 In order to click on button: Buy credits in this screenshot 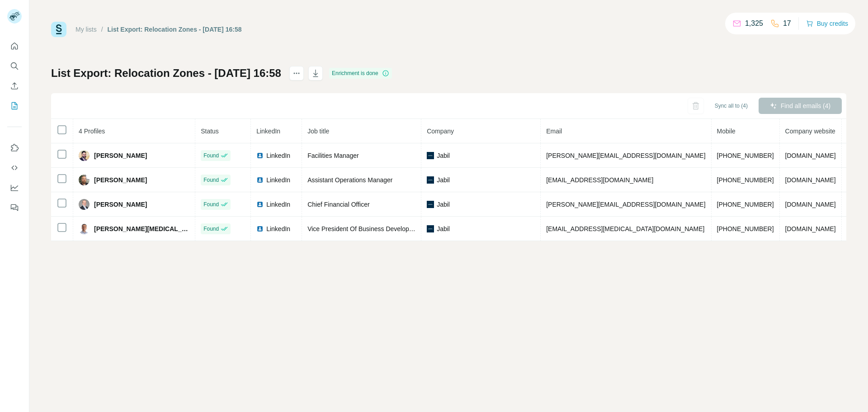, I will do `click(827, 24)`.